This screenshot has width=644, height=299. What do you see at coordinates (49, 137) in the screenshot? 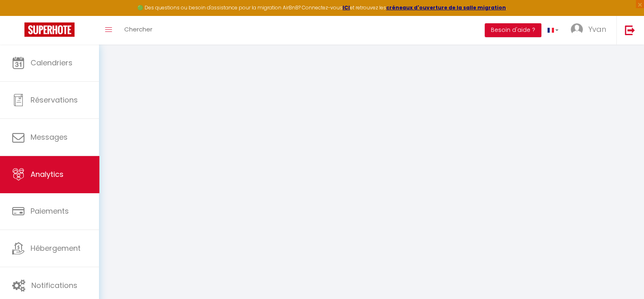
I see `span: Messages` at bounding box center [49, 137].